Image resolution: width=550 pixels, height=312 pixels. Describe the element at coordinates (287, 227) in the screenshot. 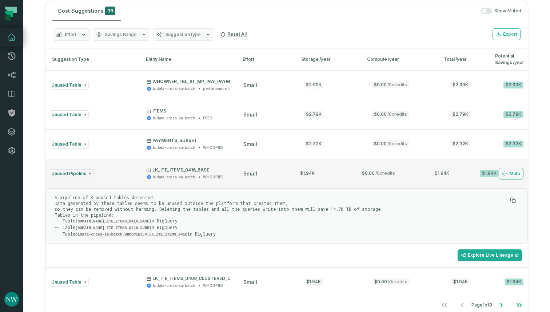

I see `div: Unused PipelineLK_ITE_ITEMS_0416_BASEbidata-cross-sa-batchWHCOPIESsmall$1.94K$0.00/0credits$1.94K...` at that location.